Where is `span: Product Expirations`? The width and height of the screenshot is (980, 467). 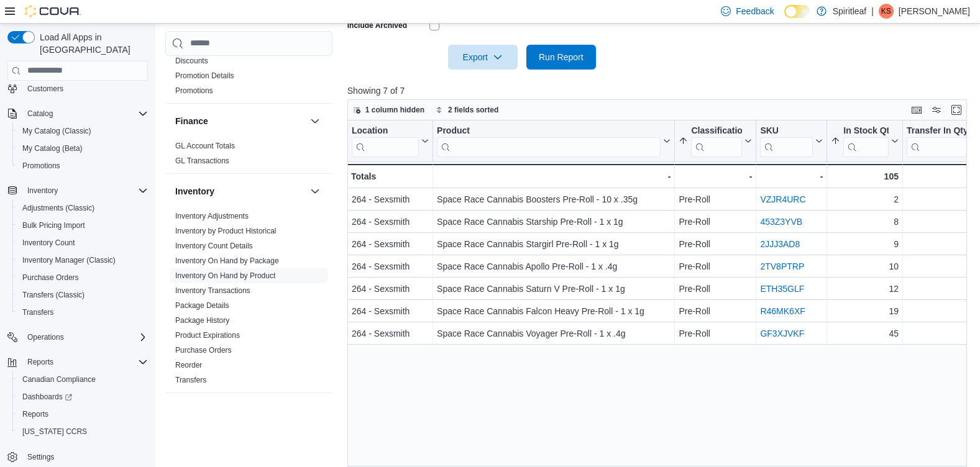 span: Product Expirations is located at coordinates (208, 335).